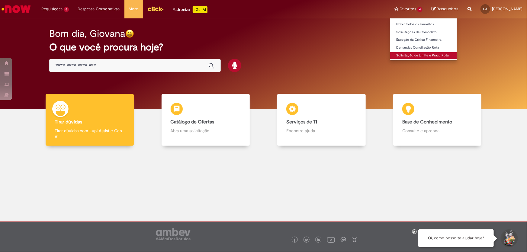  I want to click on h2: Bom dia, Giovana, so click(87, 34).